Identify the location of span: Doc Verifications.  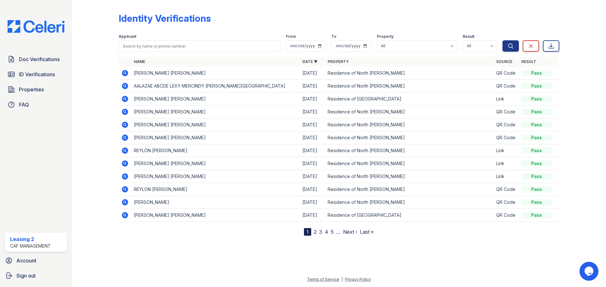
(39, 59).